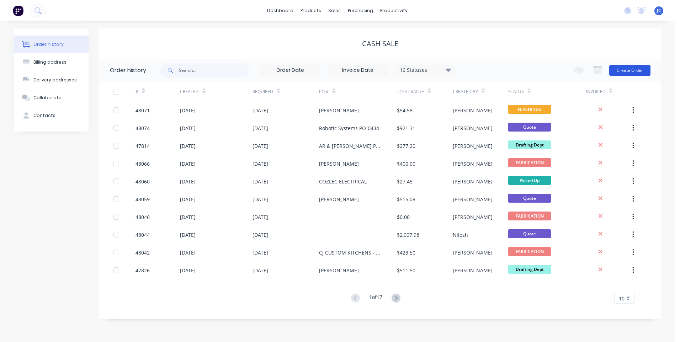  What do you see at coordinates (394, 11) in the screenshot?
I see `div: productivity` at bounding box center [394, 11].